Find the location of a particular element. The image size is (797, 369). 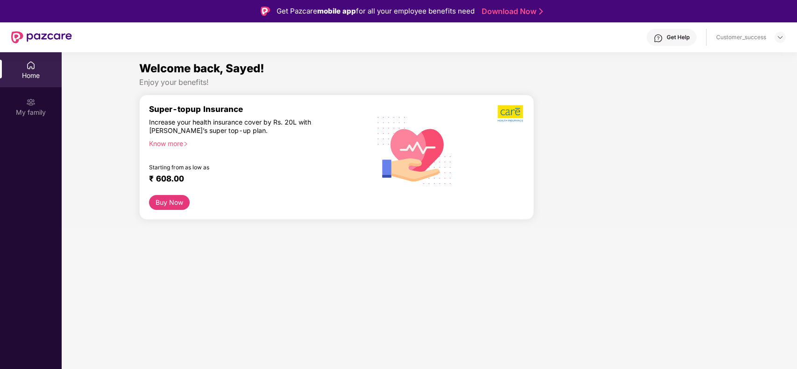

div: Starting from as low as is located at coordinates (239, 167).